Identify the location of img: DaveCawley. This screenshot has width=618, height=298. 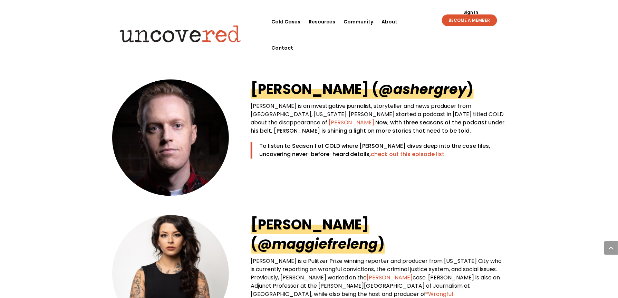
(170, 138).